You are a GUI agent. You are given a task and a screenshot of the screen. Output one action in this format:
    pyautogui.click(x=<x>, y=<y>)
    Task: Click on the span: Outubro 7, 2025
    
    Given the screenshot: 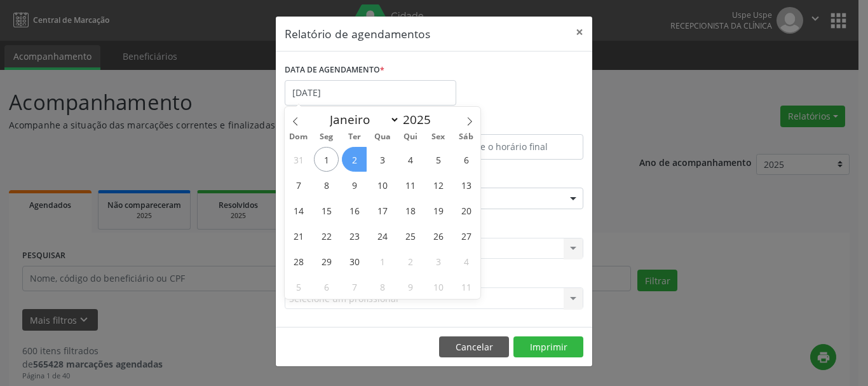 What is the action you would take?
    pyautogui.click(x=354, y=286)
    